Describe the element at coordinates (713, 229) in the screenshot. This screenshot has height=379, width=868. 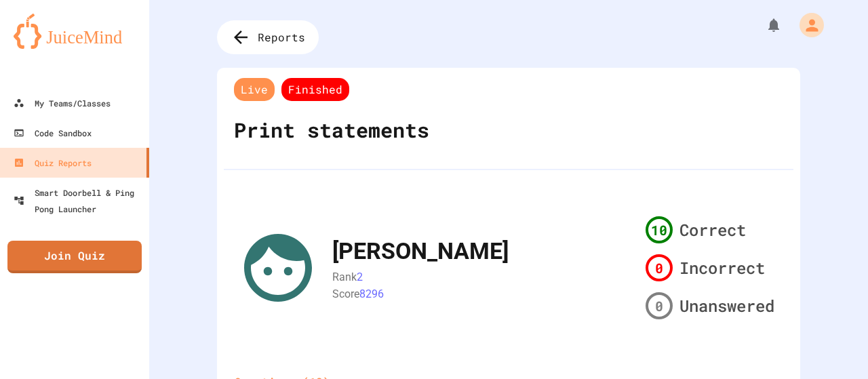
I see `span: Correct` at that location.